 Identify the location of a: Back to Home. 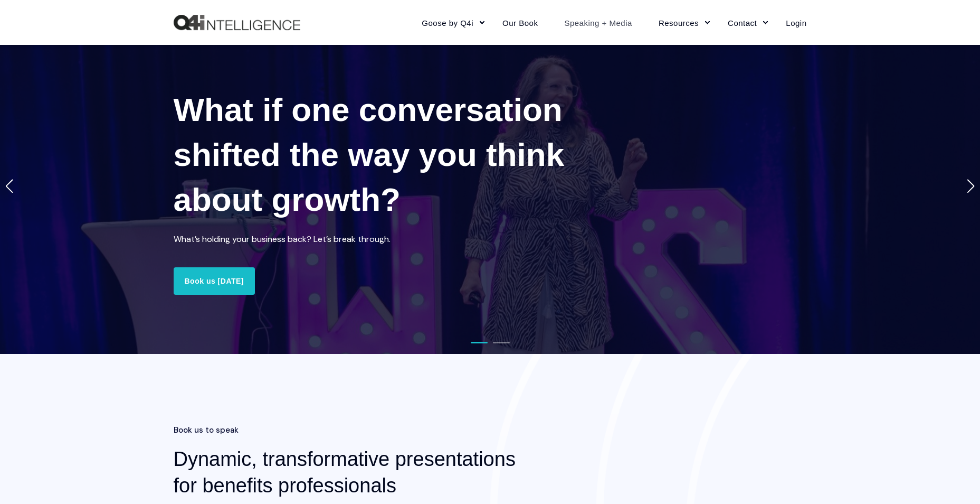
(237, 22).